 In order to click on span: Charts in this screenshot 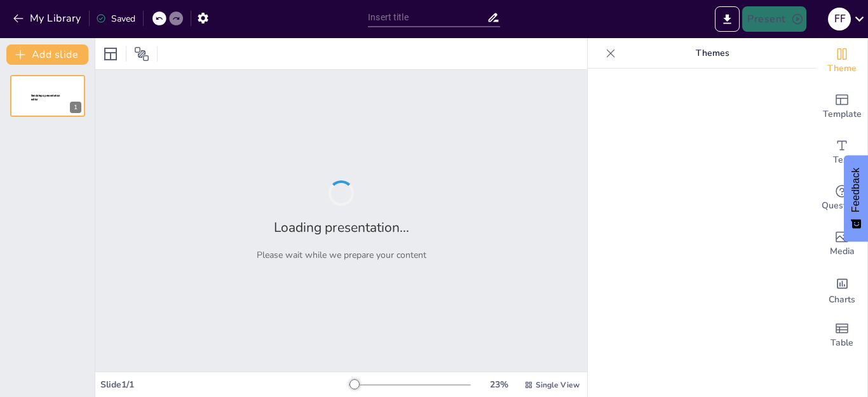, I will do `click(842, 300)`.